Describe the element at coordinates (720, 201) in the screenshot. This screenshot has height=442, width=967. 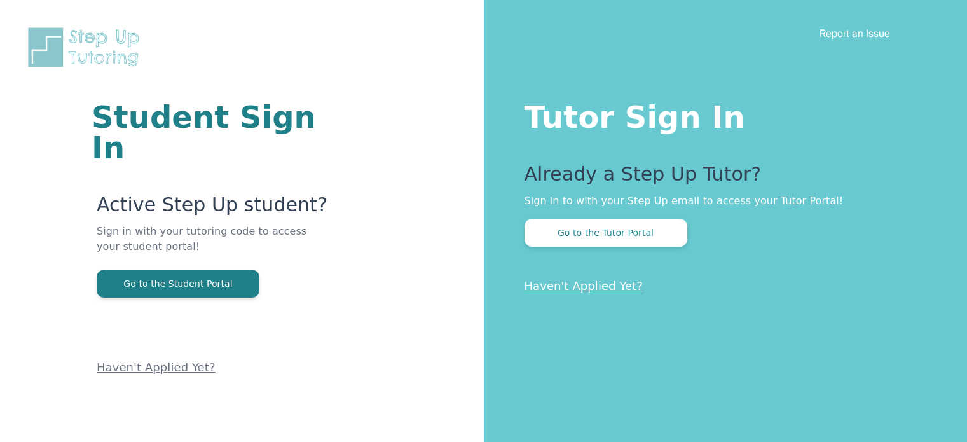
I see `p: Sign in to with your Step Up email to access your Tutor Portal!` at that location.